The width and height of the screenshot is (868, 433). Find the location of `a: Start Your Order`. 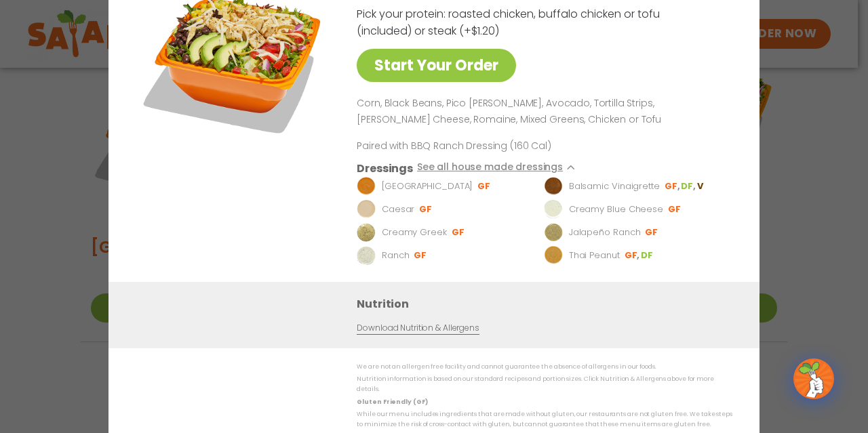

a: Start Your Order is located at coordinates (436, 65).